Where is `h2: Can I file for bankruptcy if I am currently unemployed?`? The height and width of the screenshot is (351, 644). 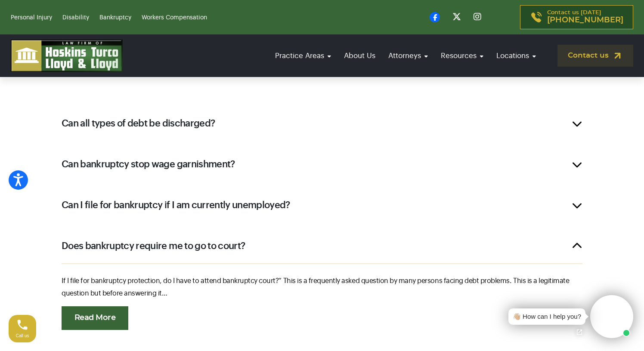 h2: Can I file for bankruptcy if I am currently unemployed? is located at coordinates (176, 205).